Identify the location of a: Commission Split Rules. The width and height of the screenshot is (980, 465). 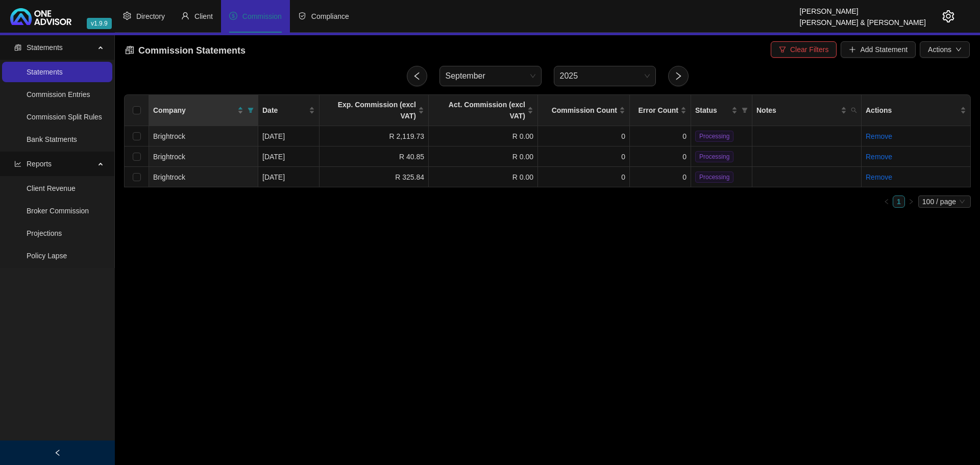
(64, 117).